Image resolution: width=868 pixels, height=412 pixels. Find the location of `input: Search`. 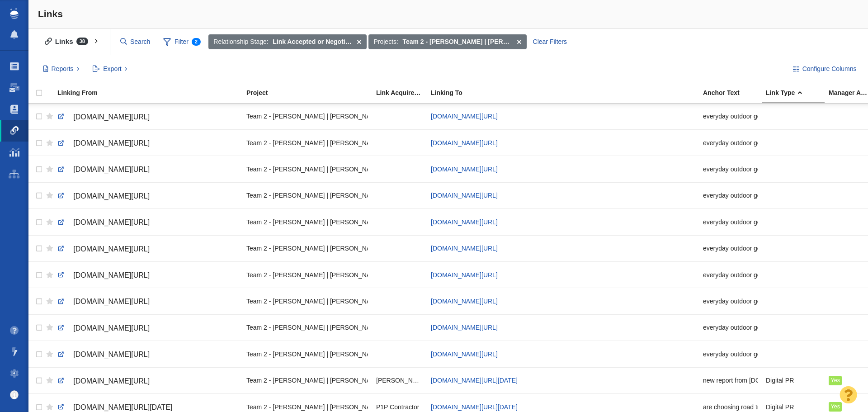

input: Search is located at coordinates (135, 41).